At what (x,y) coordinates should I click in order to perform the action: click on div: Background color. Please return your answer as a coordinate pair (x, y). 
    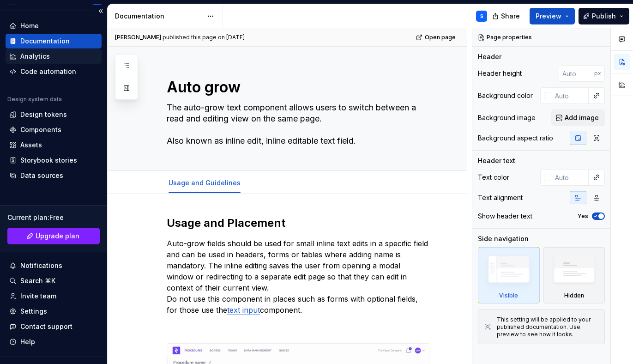
    Looking at the image, I should click on (505, 96).